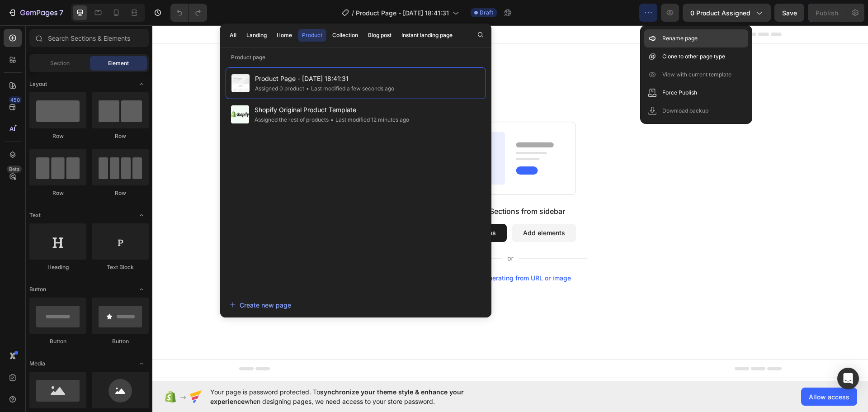 This screenshot has width=868, height=412. What do you see at coordinates (726, 13) in the screenshot?
I see `button: 0 product assigned` at bounding box center [726, 13].